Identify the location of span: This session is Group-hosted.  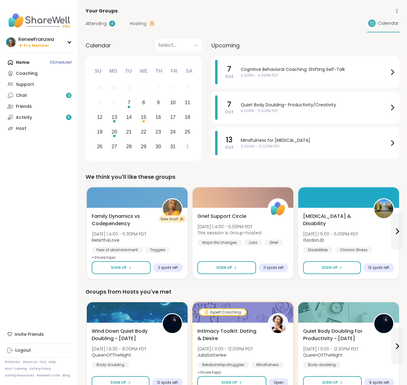
(229, 233).